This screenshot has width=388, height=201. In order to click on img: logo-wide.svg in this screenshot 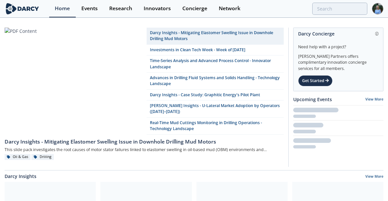, I will do `click(22, 9)`.